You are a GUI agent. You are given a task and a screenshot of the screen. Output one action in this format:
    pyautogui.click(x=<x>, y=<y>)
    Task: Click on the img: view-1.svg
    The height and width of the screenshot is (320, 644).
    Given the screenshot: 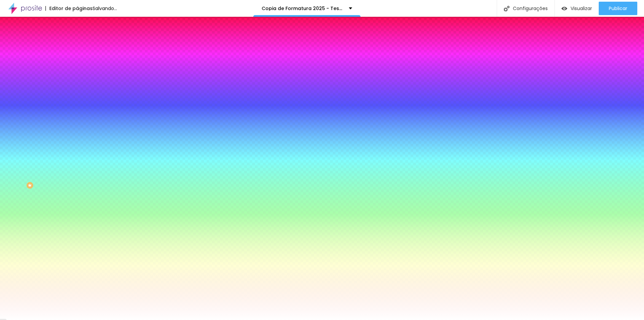 What is the action you would take?
    pyautogui.click(x=564, y=8)
    